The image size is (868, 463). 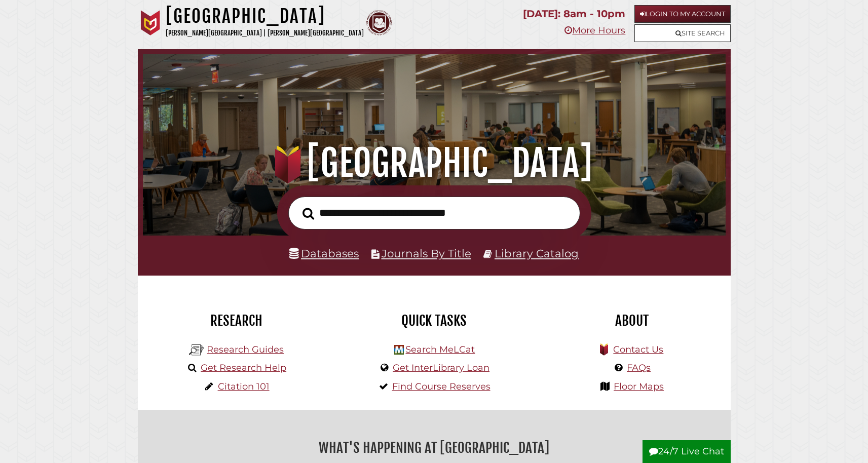 What do you see at coordinates (308, 214) in the screenshot?
I see `button: Search` at bounding box center [308, 214].